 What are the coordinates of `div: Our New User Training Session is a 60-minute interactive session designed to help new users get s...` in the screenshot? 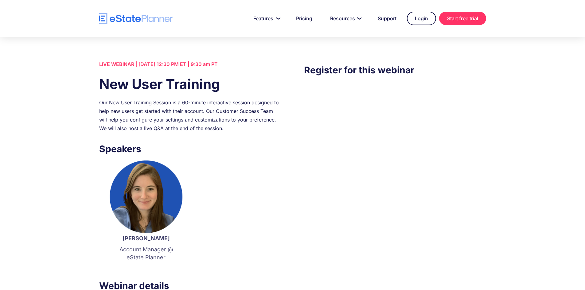 It's located at (190, 115).